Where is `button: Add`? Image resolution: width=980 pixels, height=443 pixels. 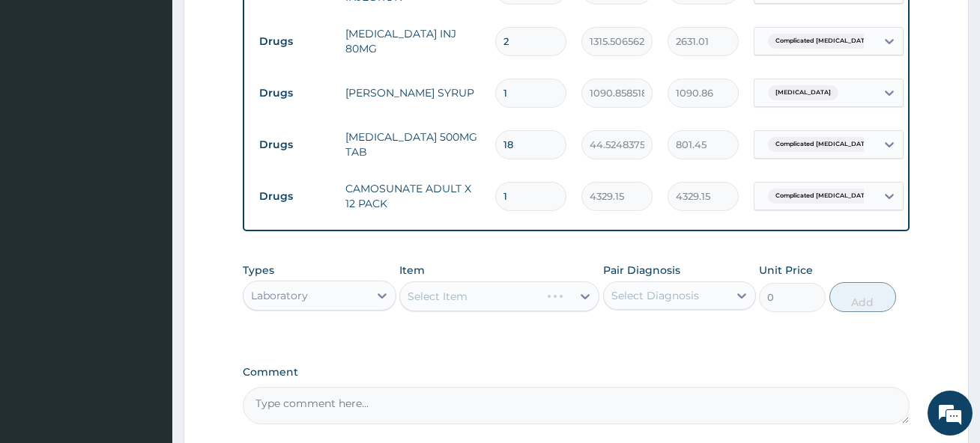 button: Add is located at coordinates (862, 297).